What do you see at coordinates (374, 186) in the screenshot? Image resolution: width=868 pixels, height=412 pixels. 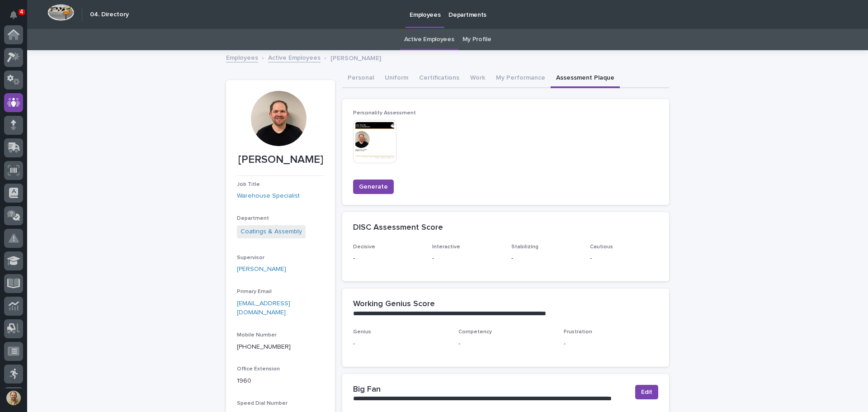 I see `span: Generate` at bounding box center [374, 186].